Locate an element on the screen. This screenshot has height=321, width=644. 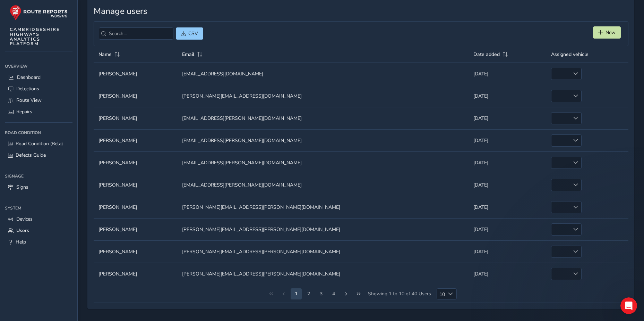
button: Page 2 is located at coordinates (297, 293).